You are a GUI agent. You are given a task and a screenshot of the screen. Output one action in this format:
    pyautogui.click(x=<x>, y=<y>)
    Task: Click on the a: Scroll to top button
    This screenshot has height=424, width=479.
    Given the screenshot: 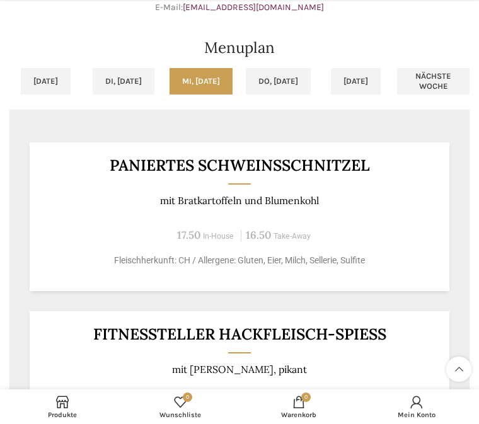 What is the action you would take?
    pyautogui.click(x=458, y=369)
    